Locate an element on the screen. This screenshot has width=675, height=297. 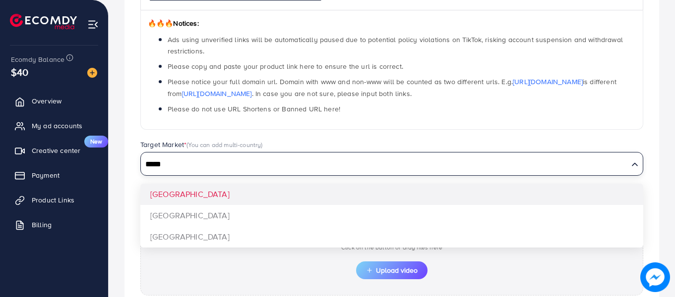
button: Upload video is located at coordinates (392, 271).